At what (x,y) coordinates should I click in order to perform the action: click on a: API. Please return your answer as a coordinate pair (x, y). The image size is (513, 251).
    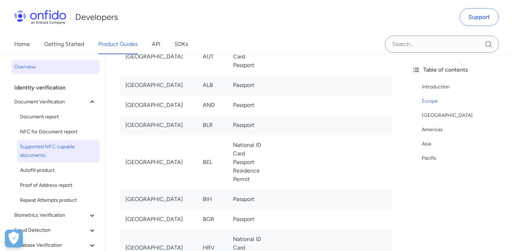
    Looking at the image, I should click on (156, 44).